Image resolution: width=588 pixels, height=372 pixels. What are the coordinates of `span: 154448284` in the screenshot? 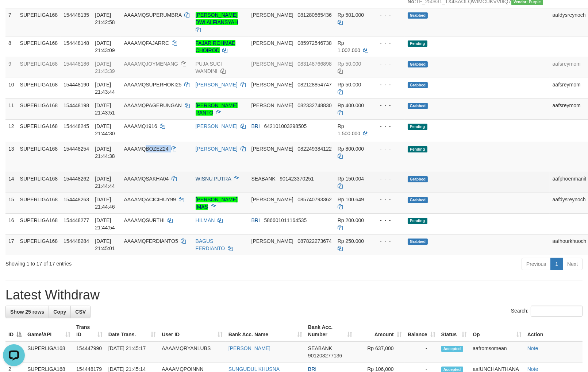 It's located at (76, 241).